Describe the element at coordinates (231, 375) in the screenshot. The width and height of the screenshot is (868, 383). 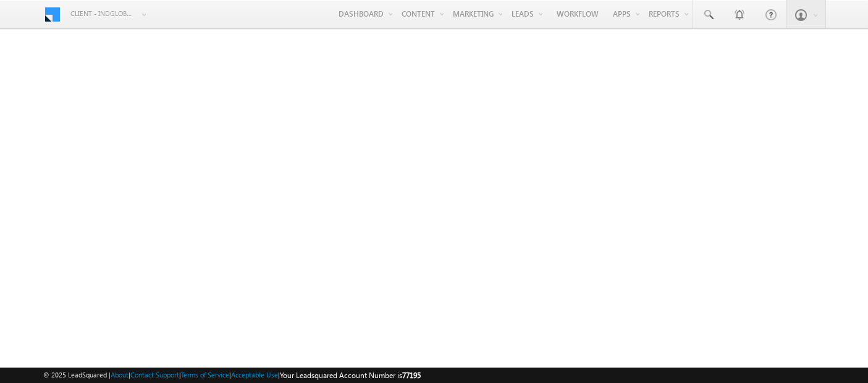
I see `span: © 2025 LeadSquared | | | | |` at that location.